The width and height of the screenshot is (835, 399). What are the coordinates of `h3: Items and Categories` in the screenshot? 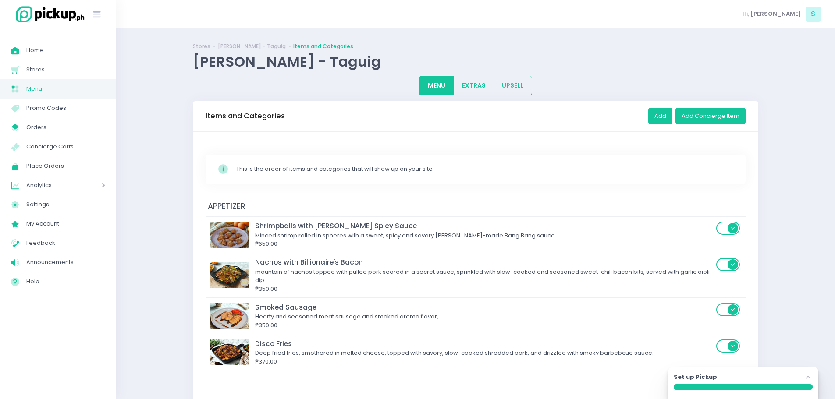 It's located at (245, 116).